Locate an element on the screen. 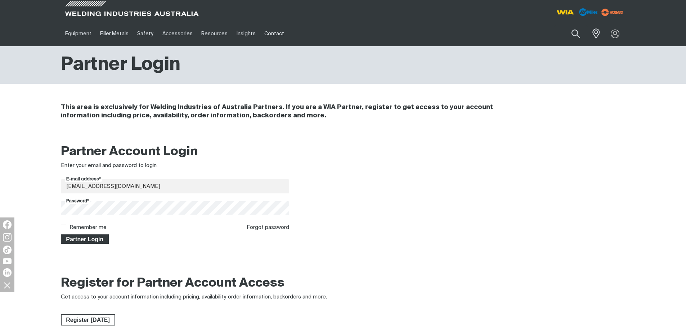 This screenshot has height=328, width=686. nav: Main is located at coordinates (273, 33).